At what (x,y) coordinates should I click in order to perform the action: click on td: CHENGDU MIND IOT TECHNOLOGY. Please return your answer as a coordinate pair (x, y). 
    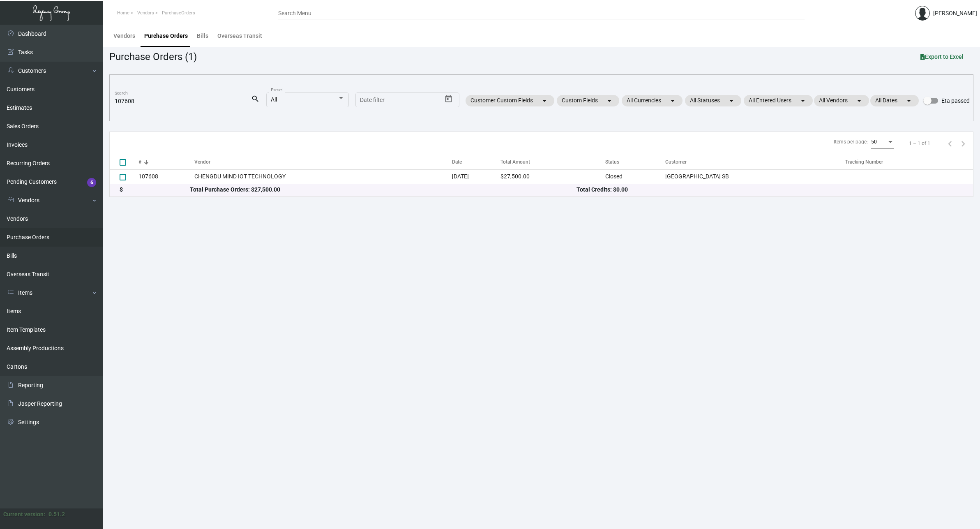
    Looking at the image, I should click on (323, 176).